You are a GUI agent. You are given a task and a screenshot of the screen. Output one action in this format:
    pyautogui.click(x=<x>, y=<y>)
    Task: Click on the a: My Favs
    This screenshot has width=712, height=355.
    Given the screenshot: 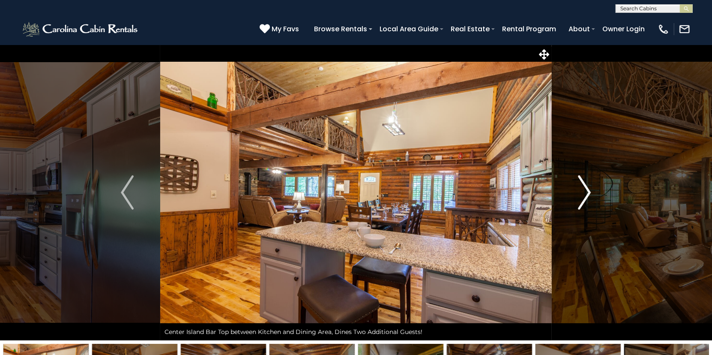 What is the action you would take?
    pyautogui.click(x=280, y=29)
    